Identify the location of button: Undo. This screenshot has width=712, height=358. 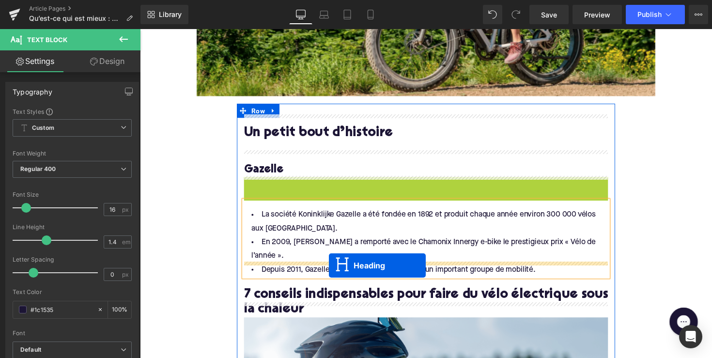
(492, 15).